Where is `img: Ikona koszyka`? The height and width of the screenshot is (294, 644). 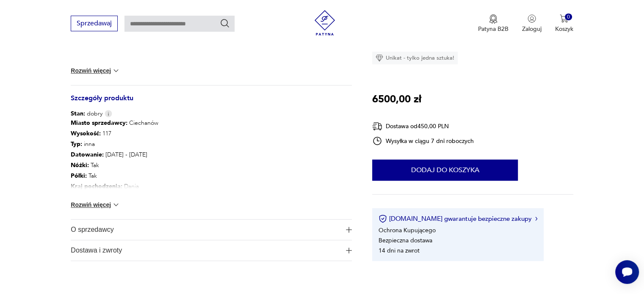
img: Ikona koszyka is located at coordinates (564, 19).